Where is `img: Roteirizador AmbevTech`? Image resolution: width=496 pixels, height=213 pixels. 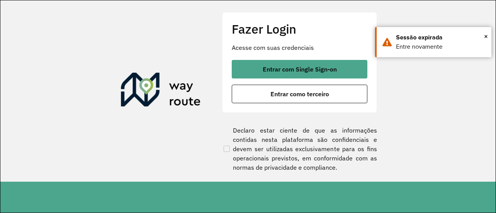
img: Roteirizador AmbevTech is located at coordinates (161, 91).